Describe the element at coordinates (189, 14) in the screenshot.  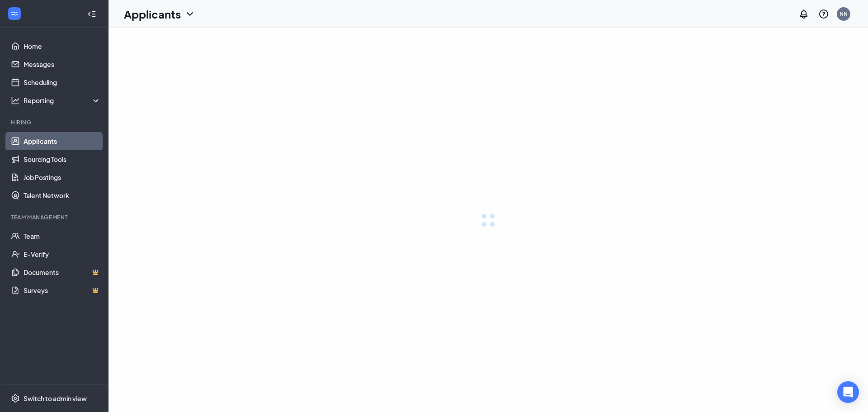
I see `svg: ChevronDown` at that location.